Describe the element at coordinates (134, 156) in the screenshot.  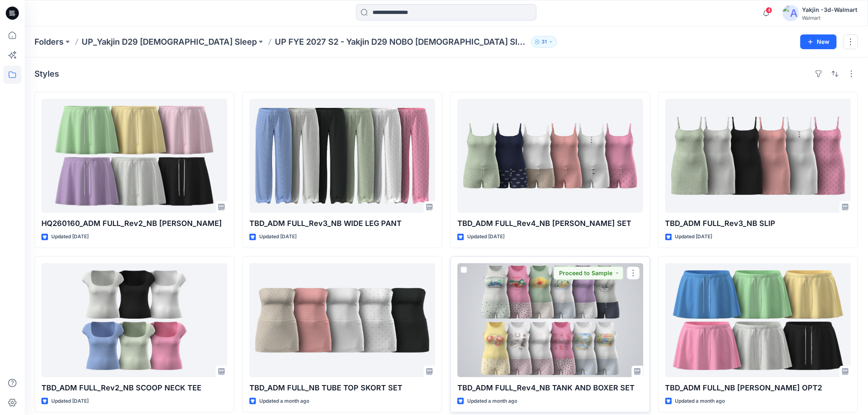
I see `a: HQ260160_ADM FULL_Rev2_NB TERRY SKORT` at that location.